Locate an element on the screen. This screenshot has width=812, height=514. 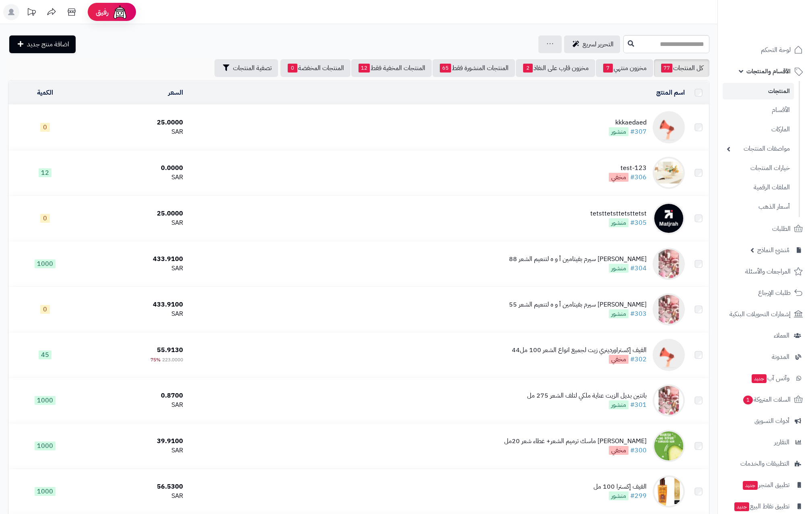
div: kkkaedaed is located at coordinates (628, 123).